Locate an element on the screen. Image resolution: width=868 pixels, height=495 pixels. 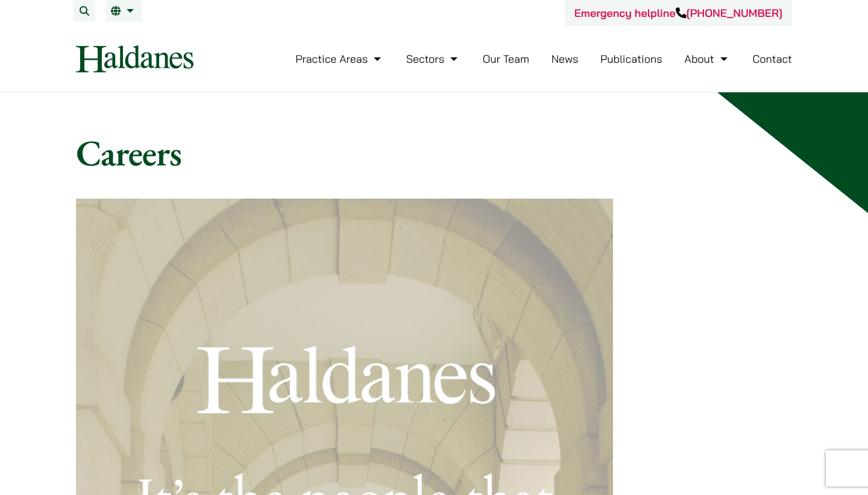
h1: Careers is located at coordinates (434, 153).